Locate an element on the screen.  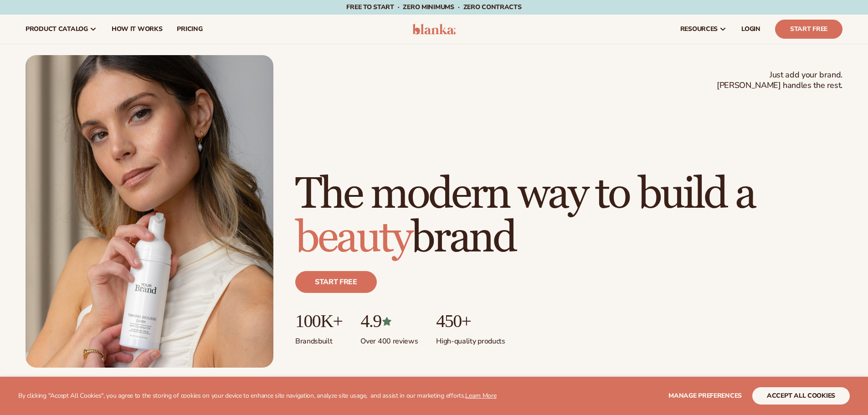
button: accept all cookies is located at coordinates (800, 395).